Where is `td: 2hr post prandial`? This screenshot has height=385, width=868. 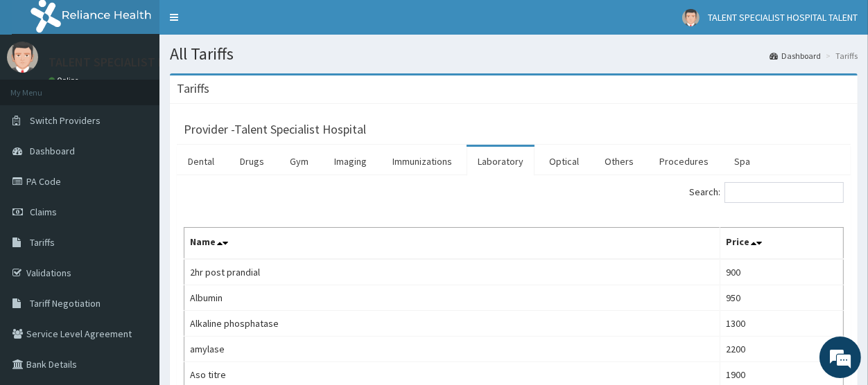 td: 2hr post prandial is located at coordinates (452, 272).